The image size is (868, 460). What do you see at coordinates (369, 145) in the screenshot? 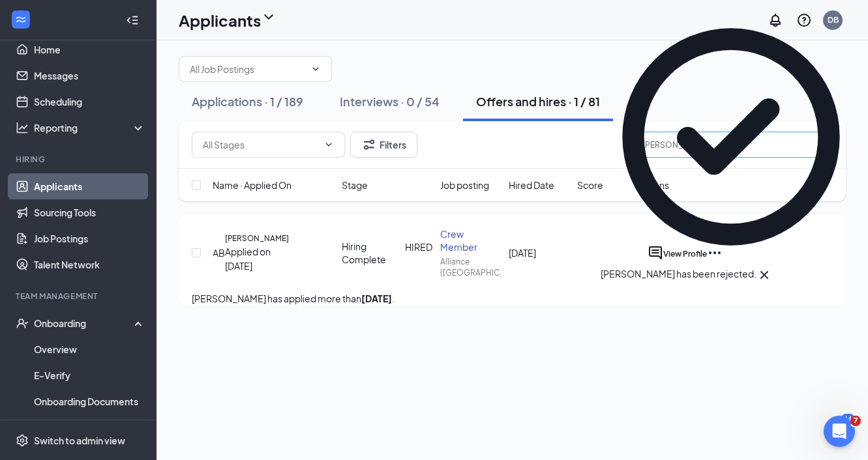
I see `svg: Filter` at bounding box center [369, 145].